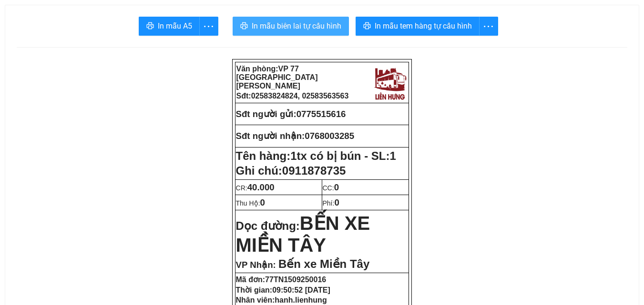  I want to click on strong: Nhân viên:, so click(281, 300).